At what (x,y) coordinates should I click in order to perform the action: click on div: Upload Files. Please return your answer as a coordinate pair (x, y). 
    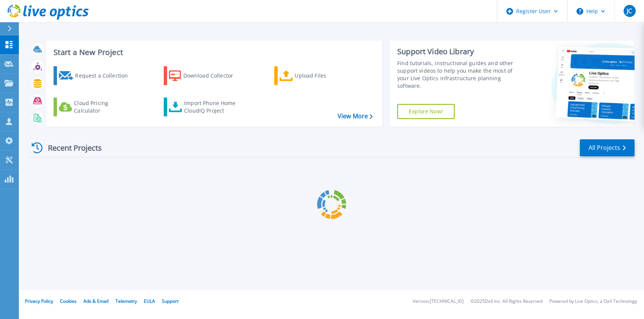
    Looking at the image, I should click on (325, 76).